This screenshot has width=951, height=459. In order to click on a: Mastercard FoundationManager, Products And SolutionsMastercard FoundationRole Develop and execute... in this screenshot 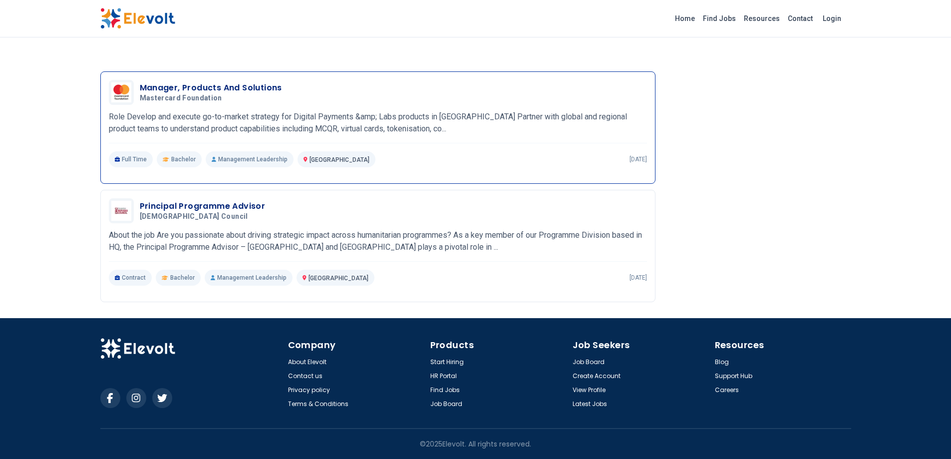, I will do `click(378, 123)`.